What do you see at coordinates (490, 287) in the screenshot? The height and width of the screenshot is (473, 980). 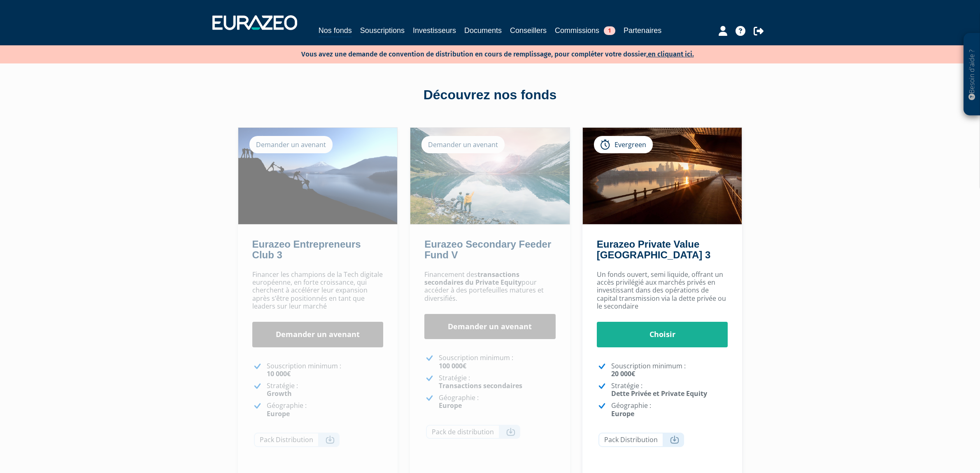 I see `p: Financement des pour accéder à des portefeuilles matures et diversifiés.` at bounding box center [490, 287].